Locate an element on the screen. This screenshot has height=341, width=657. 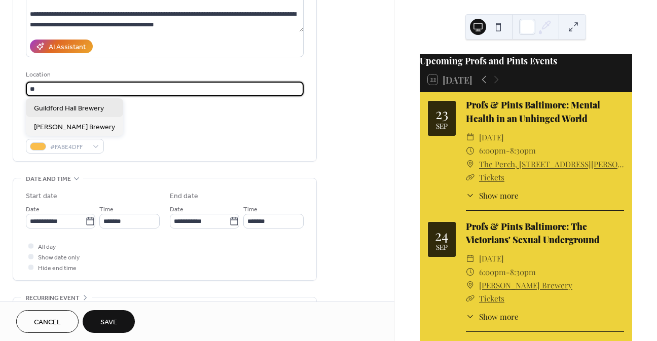
a: Profs & Pints Baltimore: The Victorians' Sexual Underground is located at coordinates (532, 233).